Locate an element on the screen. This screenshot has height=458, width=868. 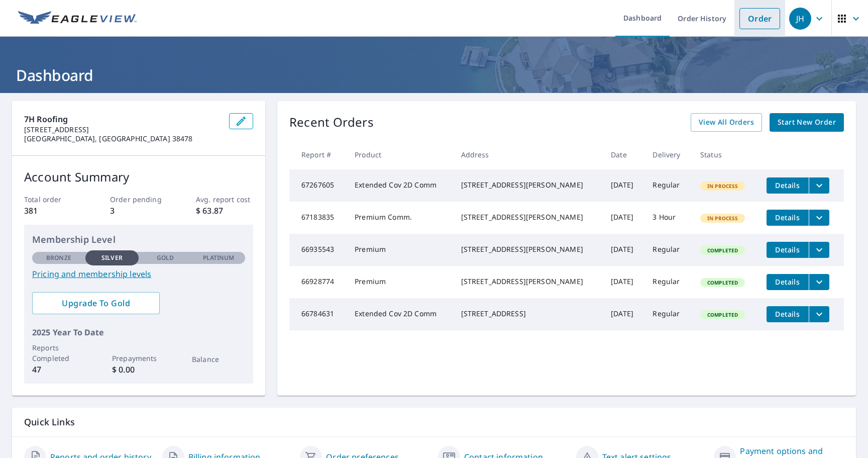
p: Total order is located at coordinates (53, 199).